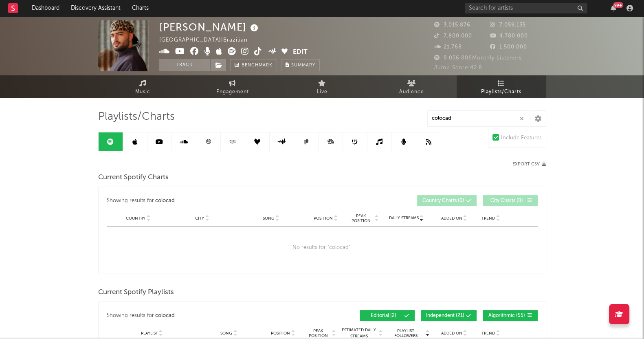 This screenshot has width=644, height=339. I want to click on div: Include Features, so click(521, 138).